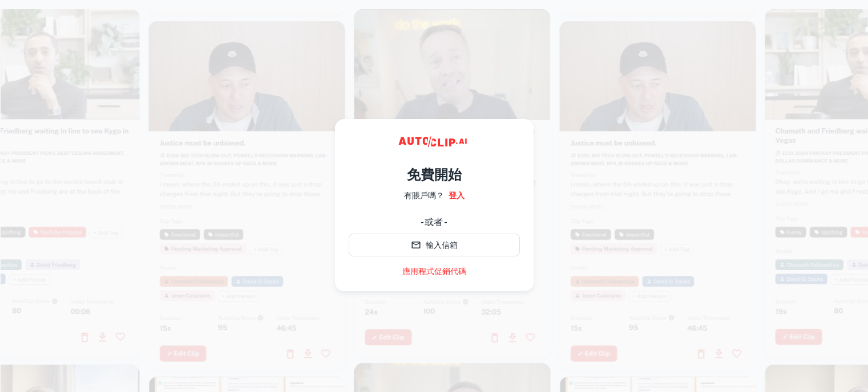  What do you see at coordinates (424, 195) in the screenshot?
I see `font: 有賬戶嗎？` at bounding box center [424, 195].